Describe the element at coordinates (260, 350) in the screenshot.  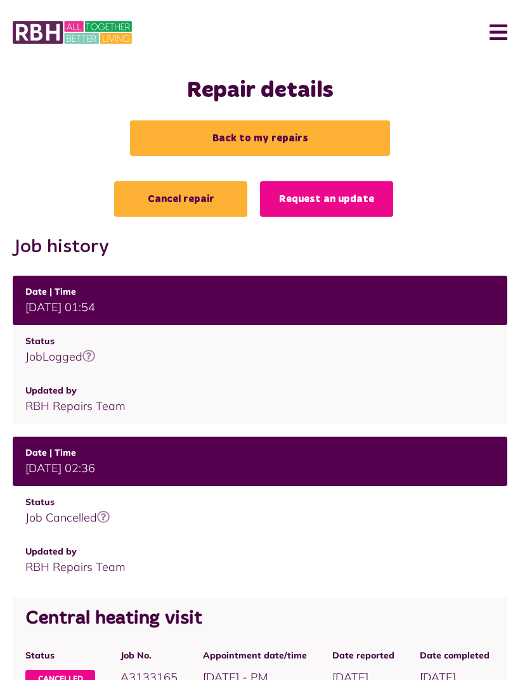
I see `td: JobLogged` at that location.